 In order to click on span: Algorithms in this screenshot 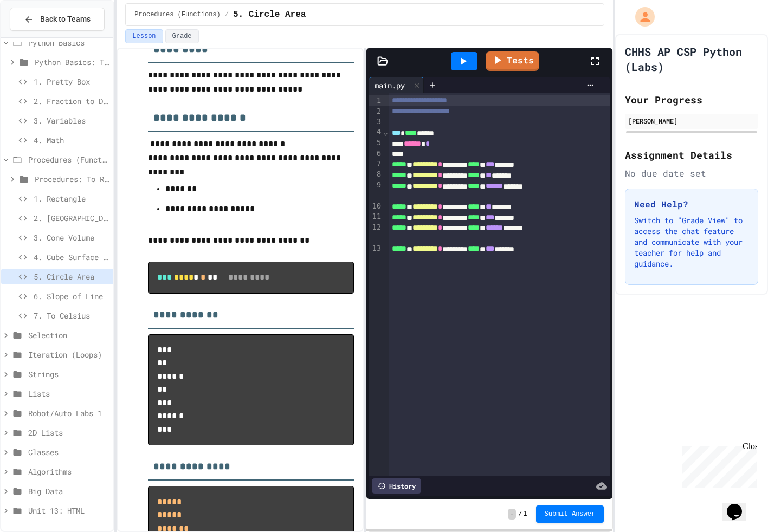, I will do `click(68, 471)`.